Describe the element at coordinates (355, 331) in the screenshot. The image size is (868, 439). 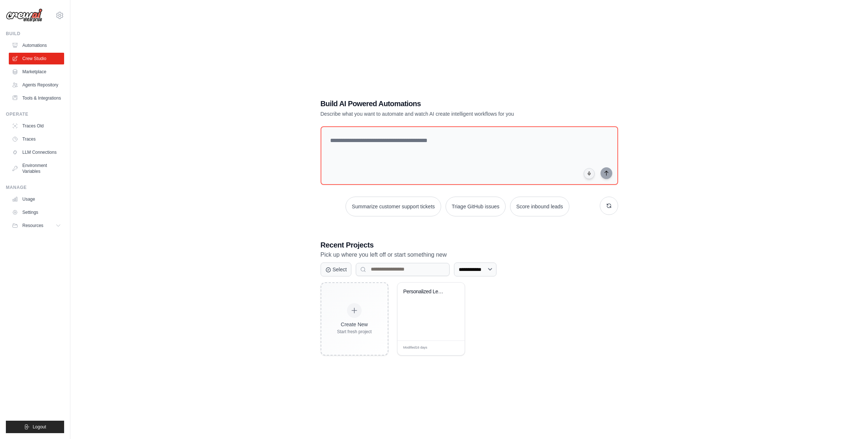
I see `div: Start fresh project` at that location.